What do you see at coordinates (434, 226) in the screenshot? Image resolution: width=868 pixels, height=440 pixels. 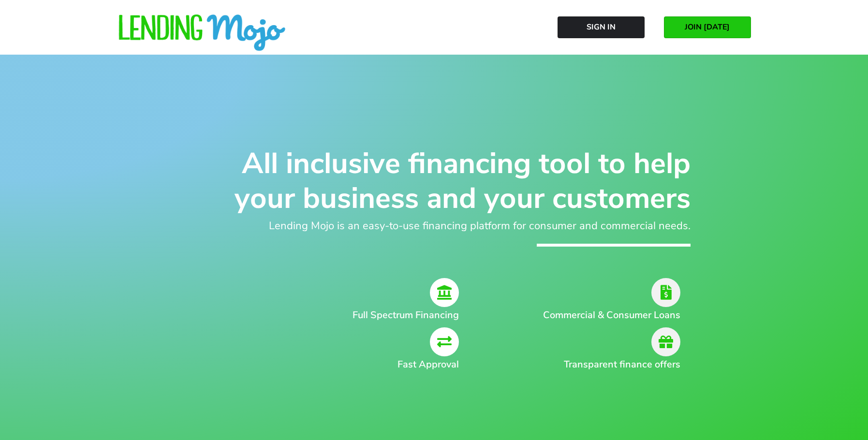 I see `h2: Lending Mojo is an easy-to-use financing platform for consumer and commercial needs.` at bounding box center [434, 226].